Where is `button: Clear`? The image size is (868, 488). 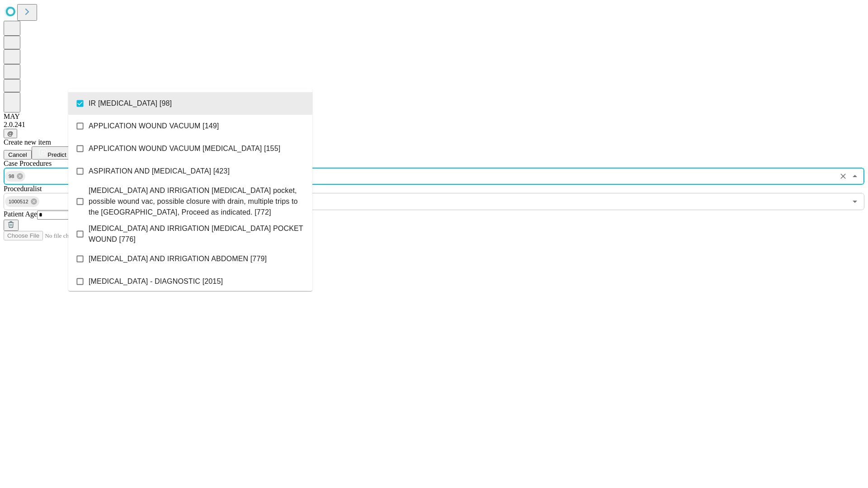 button: Clear is located at coordinates (843, 176).